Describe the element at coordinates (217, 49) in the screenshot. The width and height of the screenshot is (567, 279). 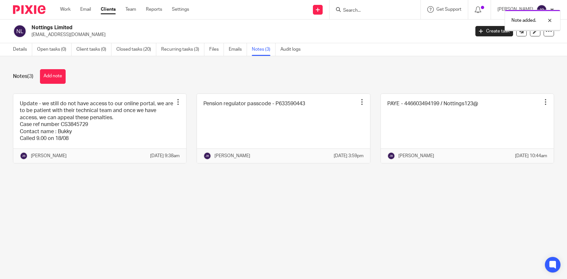
I see `a: Files` at that location.